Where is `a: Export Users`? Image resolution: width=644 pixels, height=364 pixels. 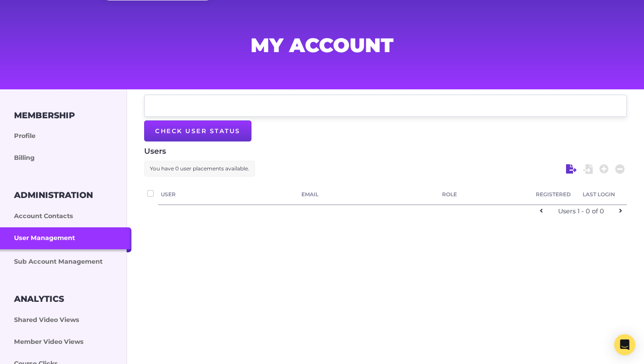
a: Export Users is located at coordinates (571, 169).